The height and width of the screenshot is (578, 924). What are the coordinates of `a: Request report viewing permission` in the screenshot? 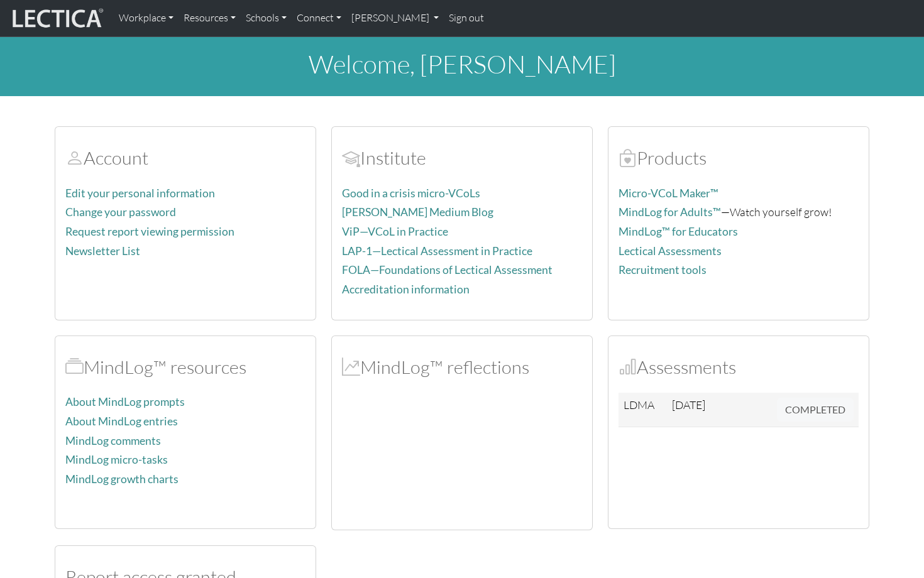 It's located at (150, 231).